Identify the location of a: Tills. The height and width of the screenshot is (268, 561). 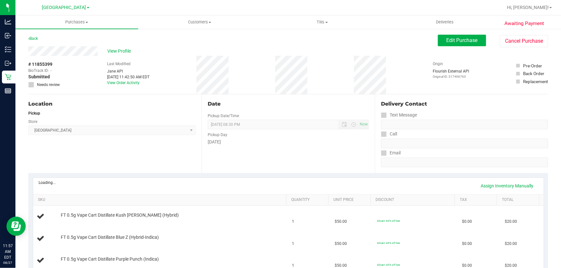
(322, 22).